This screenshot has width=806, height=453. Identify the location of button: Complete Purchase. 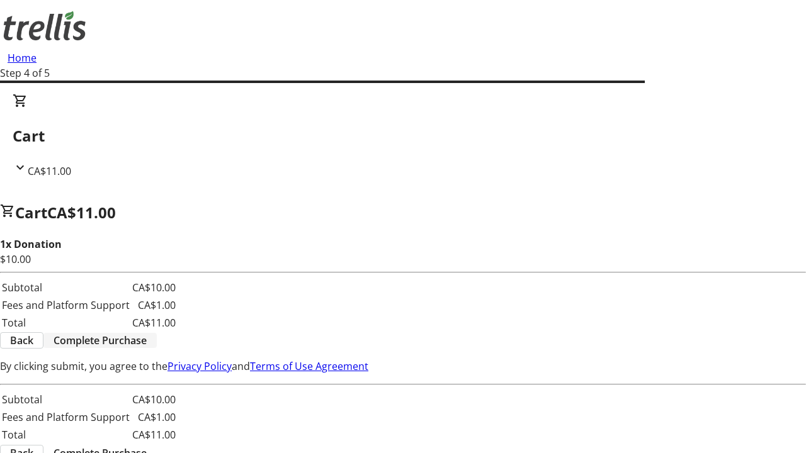
(100, 341).